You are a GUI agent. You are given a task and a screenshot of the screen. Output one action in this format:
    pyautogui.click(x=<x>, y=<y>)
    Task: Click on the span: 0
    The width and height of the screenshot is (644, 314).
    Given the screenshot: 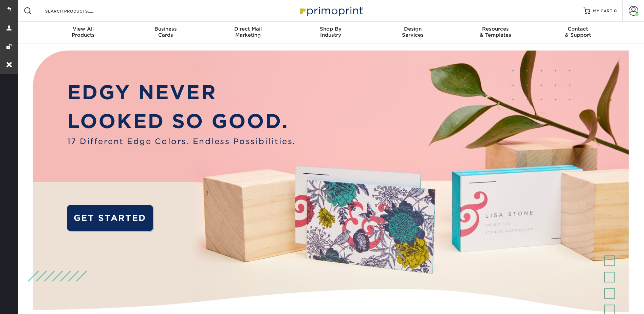 What is the action you would take?
    pyautogui.click(x=616, y=11)
    